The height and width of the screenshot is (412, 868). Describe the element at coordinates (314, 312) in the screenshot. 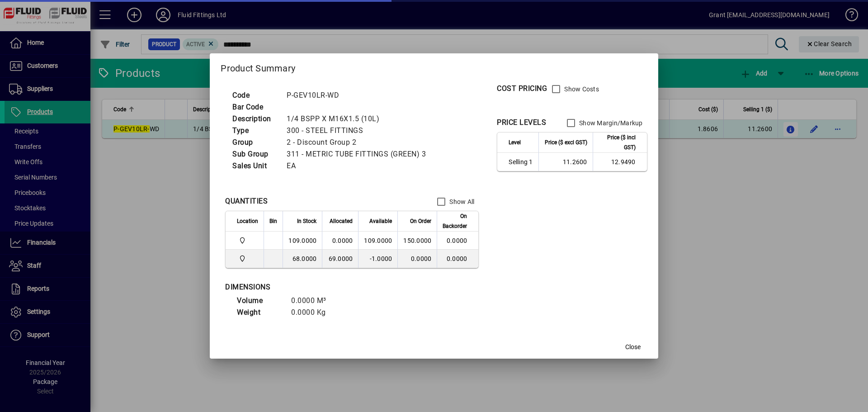

I see `td: 0.0000 Kg` at that location.